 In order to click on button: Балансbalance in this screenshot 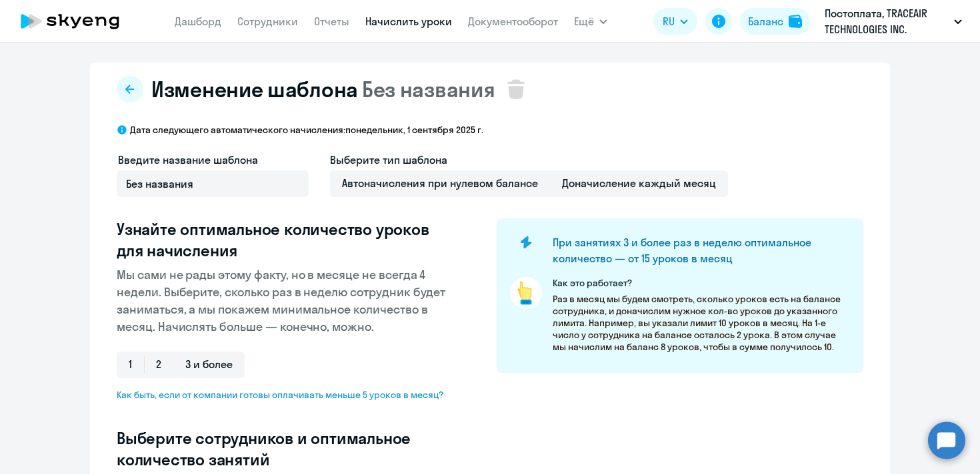, I will do `click(775, 22)`.